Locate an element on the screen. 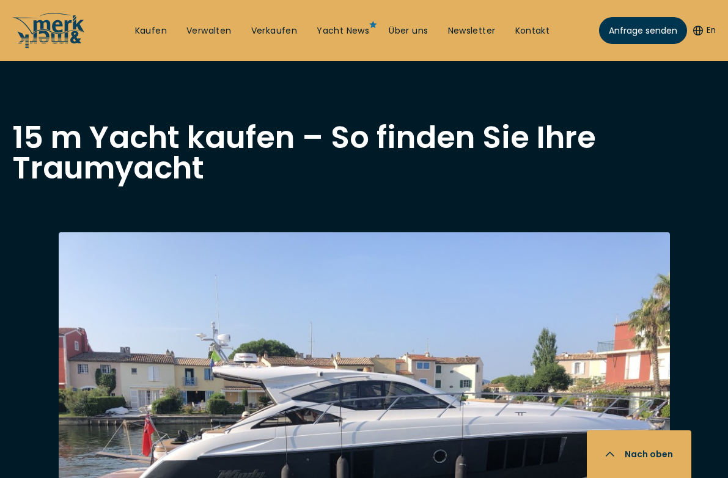 Image resolution: width=728 pixels, height=478 pixels. span: Anfrage senden is located at coordinates (643, 31).